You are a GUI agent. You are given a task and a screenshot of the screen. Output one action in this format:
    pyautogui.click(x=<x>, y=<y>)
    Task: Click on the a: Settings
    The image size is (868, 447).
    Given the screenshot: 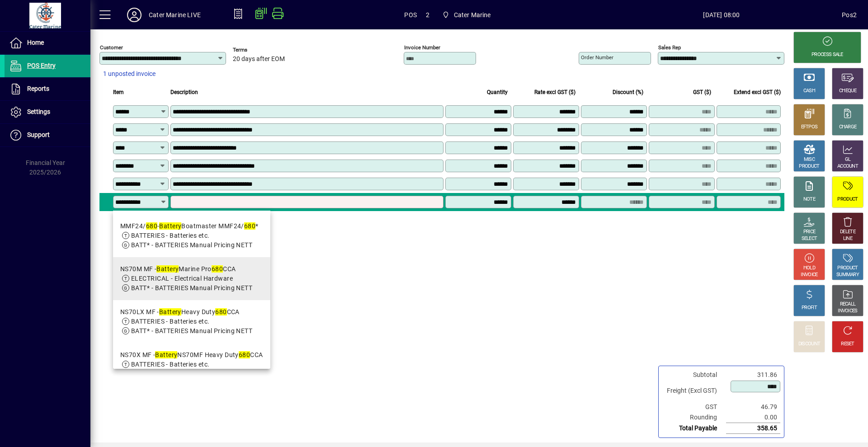 What is the action you would take?
    pyautogui.click(x=47, y=112)
    